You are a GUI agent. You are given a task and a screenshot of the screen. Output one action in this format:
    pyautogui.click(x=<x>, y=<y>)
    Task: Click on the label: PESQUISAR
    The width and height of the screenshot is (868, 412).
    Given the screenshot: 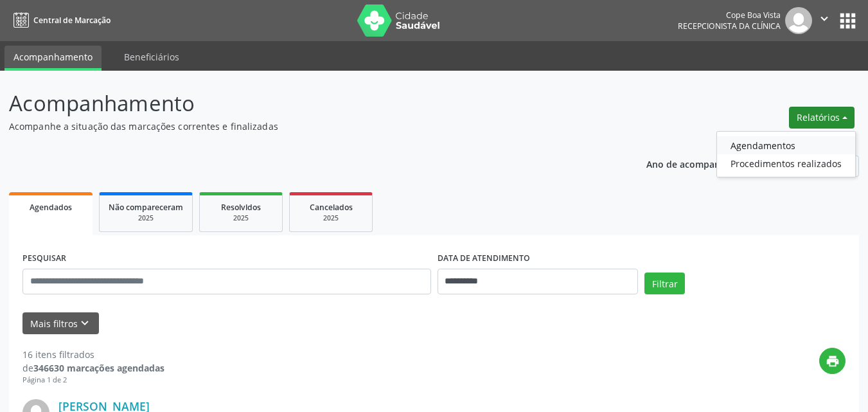 What is the action you would take?
    pyautogui.click(x=44, y=259)
    